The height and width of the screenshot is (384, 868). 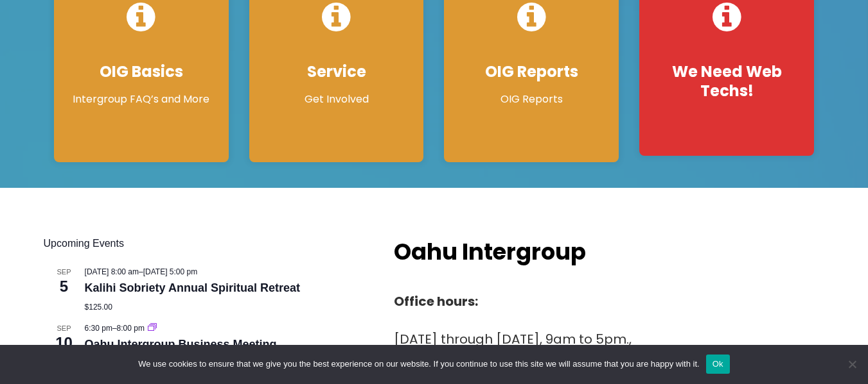 What do you see at coordinates (64, 286) in the screenshot?
I see `span: 5` at bounding box center [64, 286].